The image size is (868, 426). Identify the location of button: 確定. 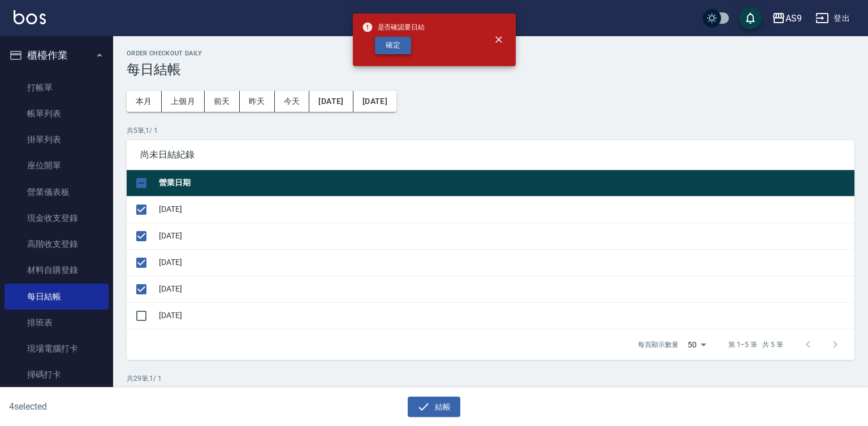
(393, 45).